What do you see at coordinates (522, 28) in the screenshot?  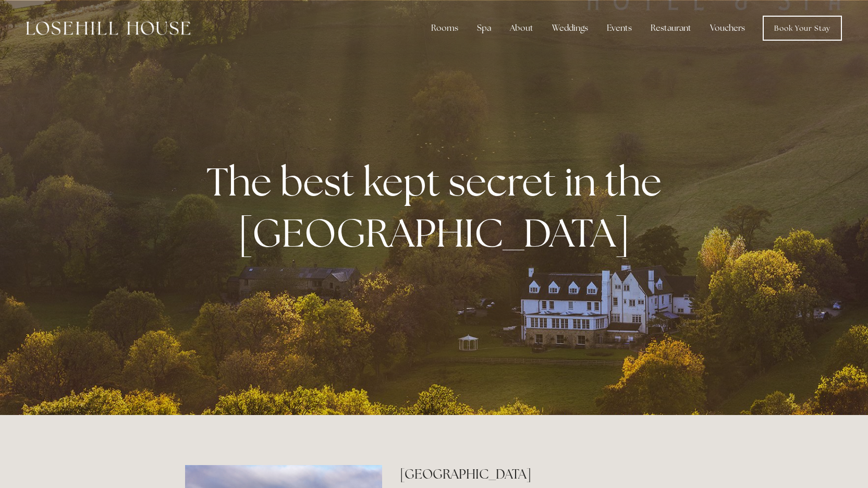 I see `div: About` at bounding box center [522, 28].